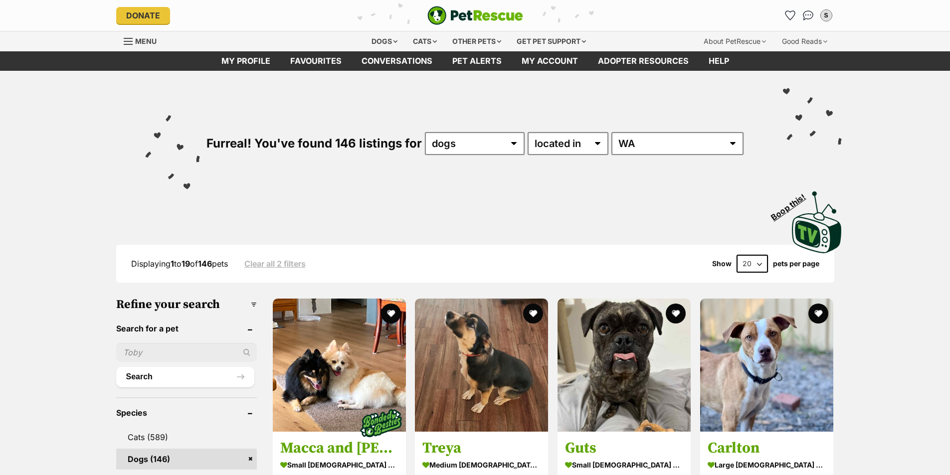 Image resolution: width=950 pixels, height=475 pixels. What do you see at coordinates (144, 40) in the screenshot?
I see `a: Menu` at bounding box center [144, 40].